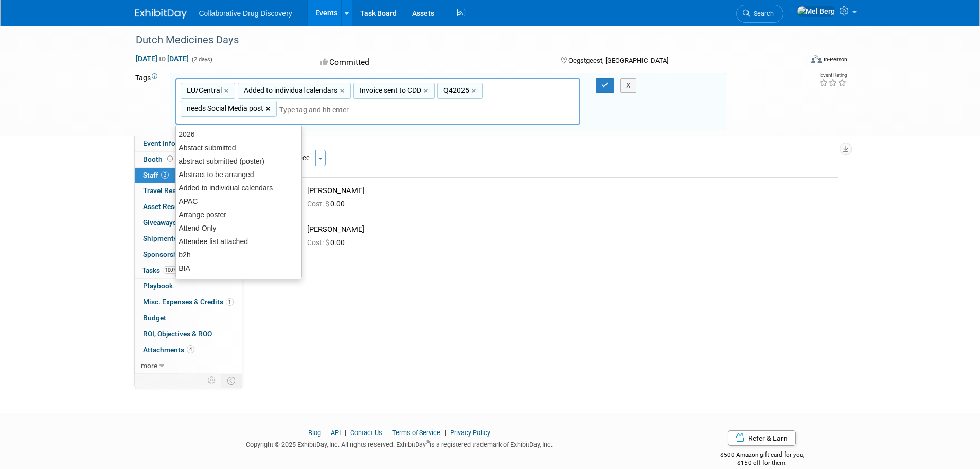 This screenshot has height=469, width=980. I want to click on span: Attachments, so click(168, 350).